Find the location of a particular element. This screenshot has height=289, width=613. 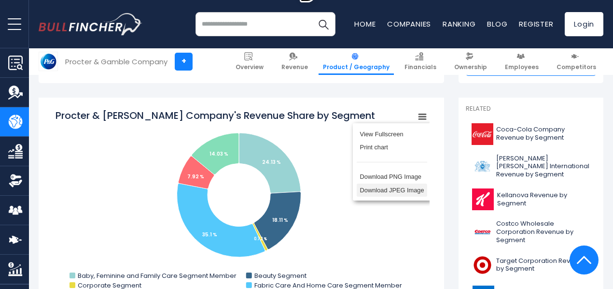

img: PG logo is located at coordinates (48, 61).